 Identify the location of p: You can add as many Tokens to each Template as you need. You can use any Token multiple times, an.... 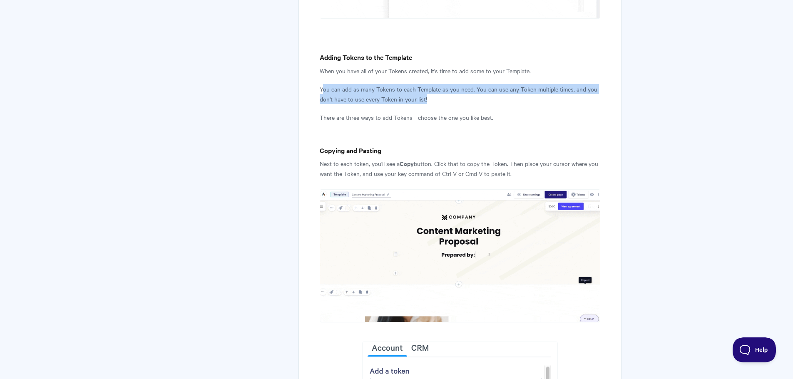
(460, 94).